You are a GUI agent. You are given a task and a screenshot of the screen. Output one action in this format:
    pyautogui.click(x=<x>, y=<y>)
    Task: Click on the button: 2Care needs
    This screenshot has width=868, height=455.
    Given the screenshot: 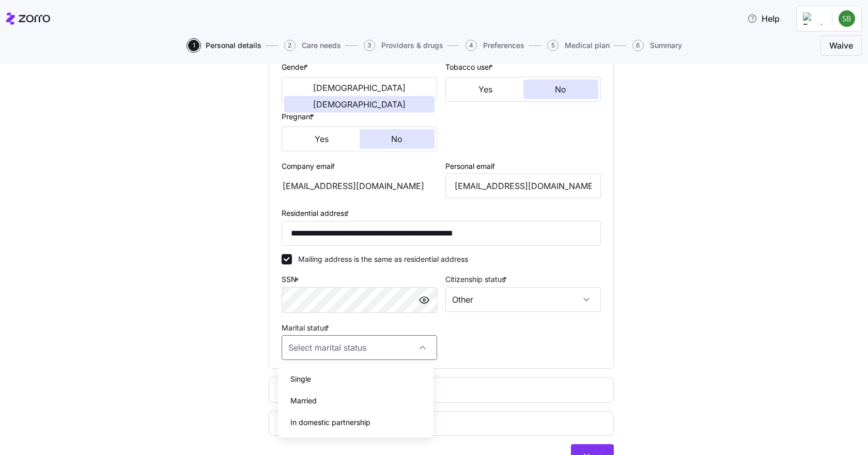 What is the action you would take?
    pyautogui.click(x=312, y=45)
    